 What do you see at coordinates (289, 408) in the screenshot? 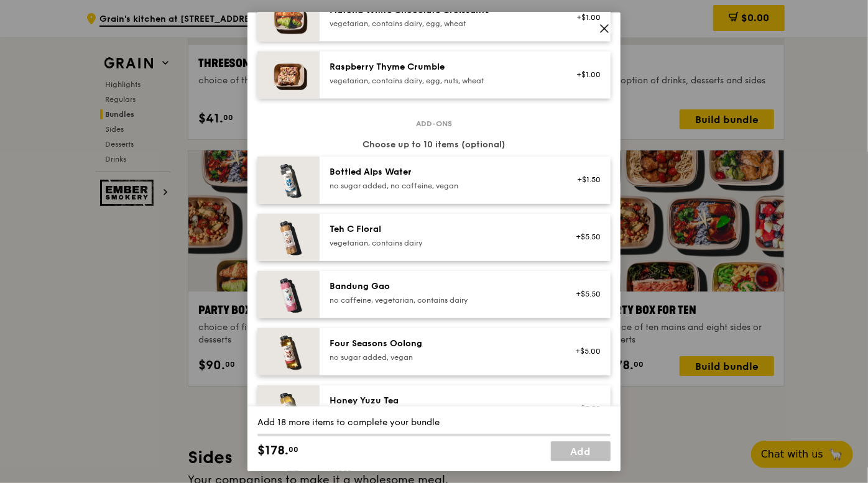
I see `img: daily_normal_honey-yuzu-tea.jpg` at bounding box center [289, 408].